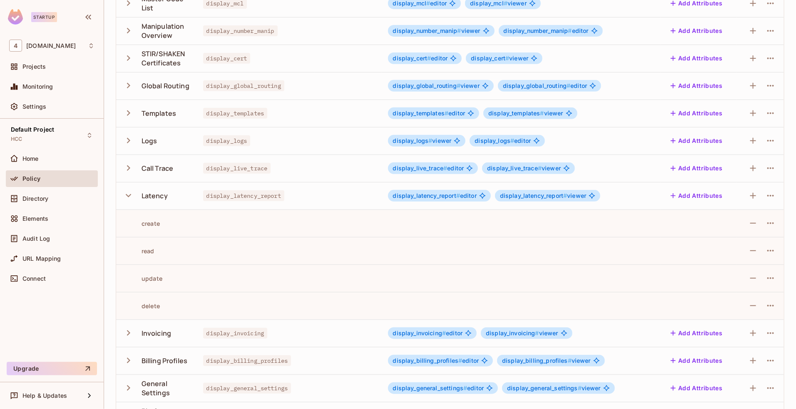 This screenshot has width=796, height=409. Describe the element at coordinates (35, 199) in the screenshot. I see `span: Directory` at that location.